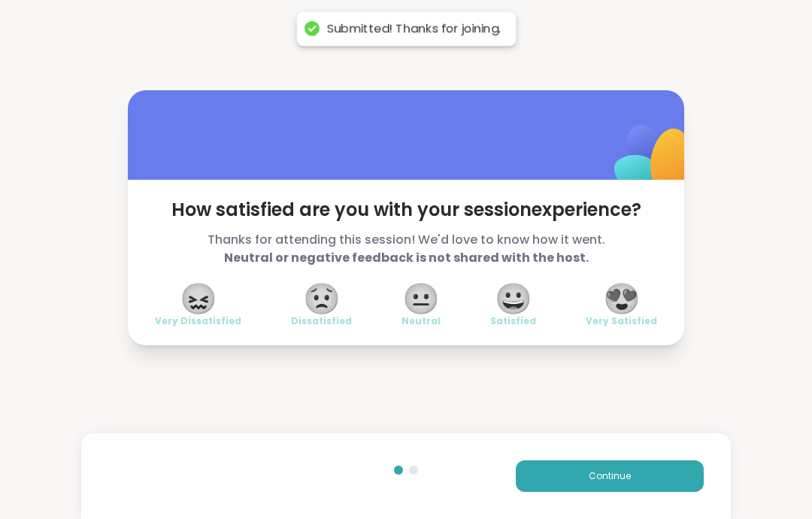 The width and height of the screenshot is (812, 519). I want to click on span: Continue, so click(610, 476).